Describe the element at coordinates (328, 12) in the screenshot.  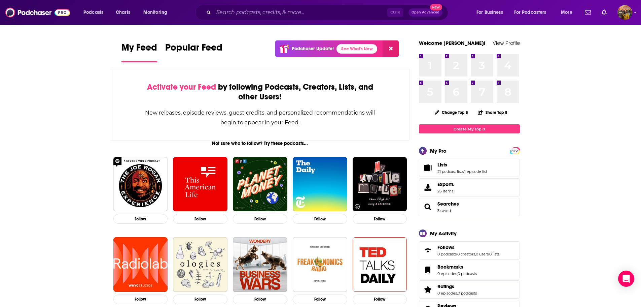
I see `div: Search podcasts, credits, & more...` at that location.